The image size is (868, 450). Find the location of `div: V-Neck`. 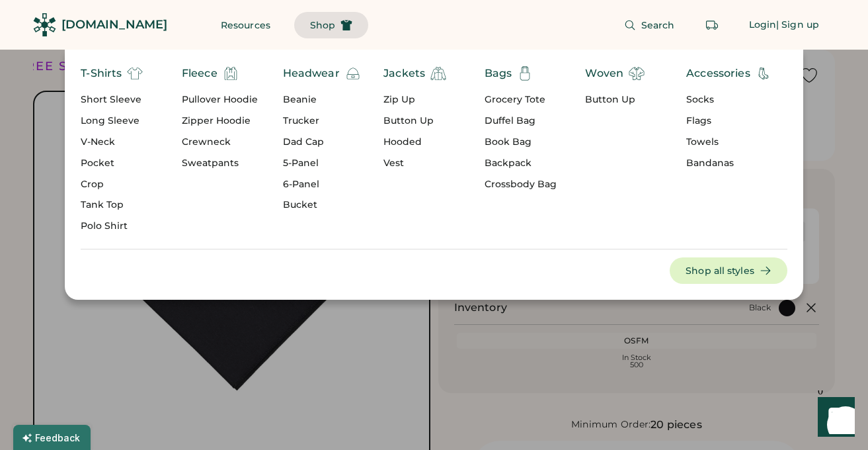

div: V-Neck is located at coordinates (112, 142).